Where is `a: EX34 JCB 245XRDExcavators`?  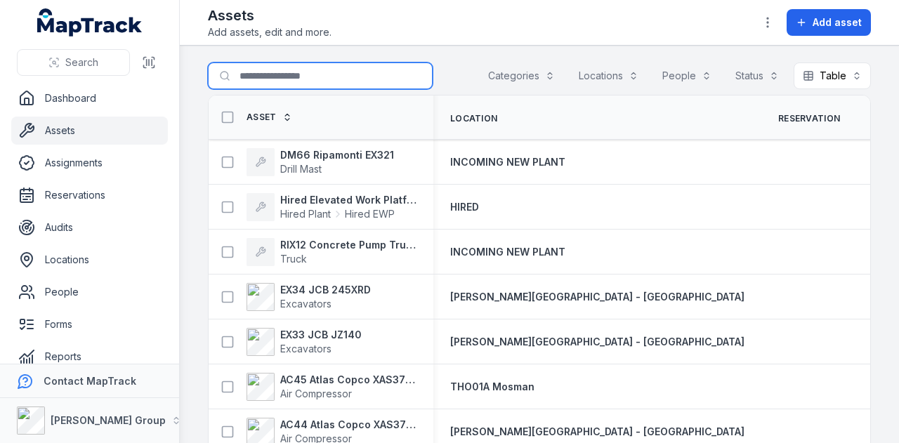 a: EX34 JCB 245XRDExcavators is located at coordinates (308, 297).